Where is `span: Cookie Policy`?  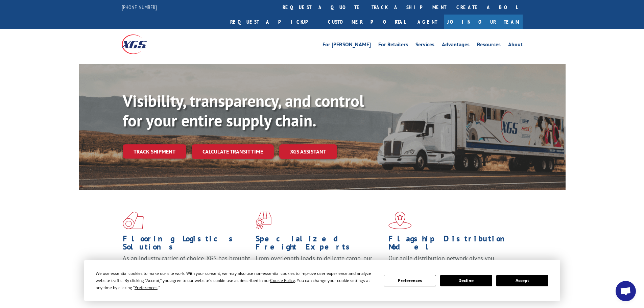
span: Cookie Policy is located at coordinates (282, 280).